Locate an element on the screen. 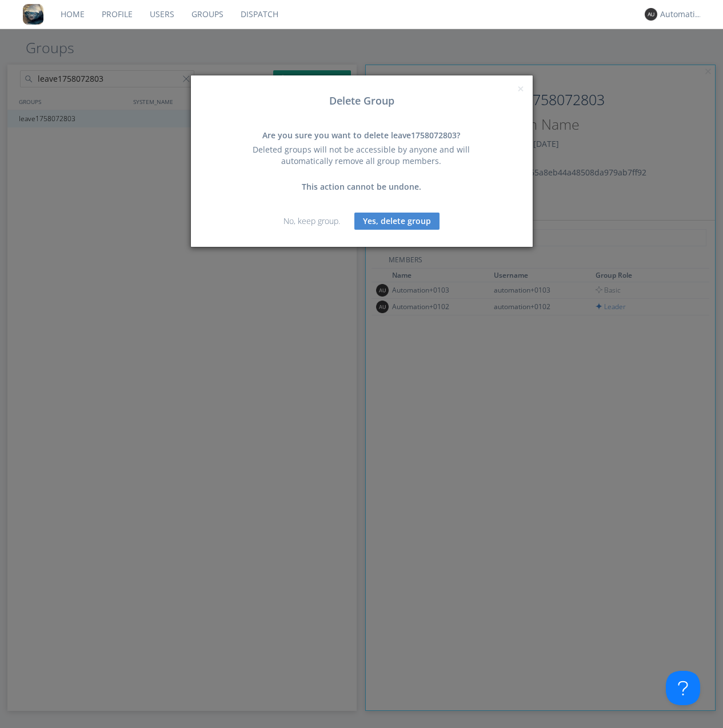 Image resolution: width=723 pixels, height=728 pixels. a: No, keep group. is located at coordinates (311, 220).